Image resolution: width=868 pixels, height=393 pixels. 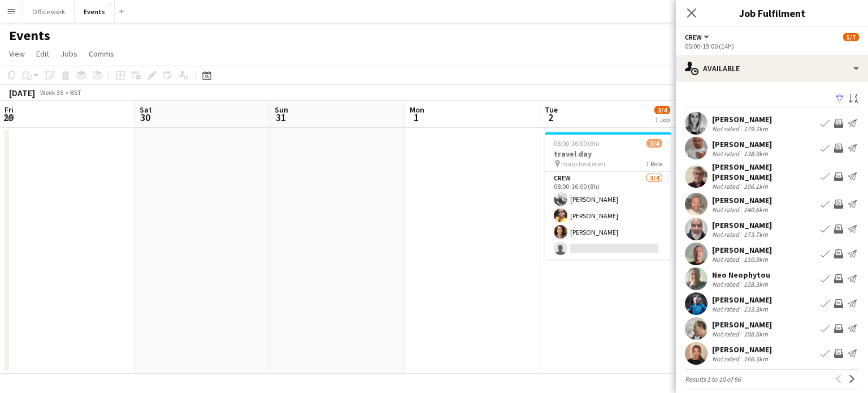 I want to click on div: Available, so click(x=772, y=68).